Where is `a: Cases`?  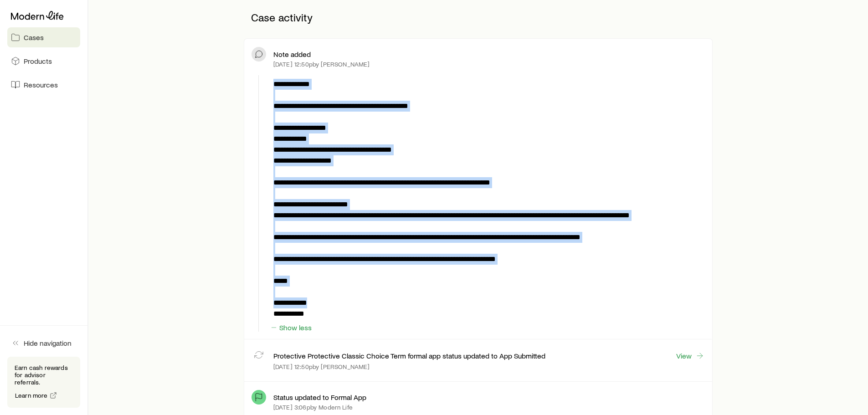 a: Cases is located at coordinates (44, 37).